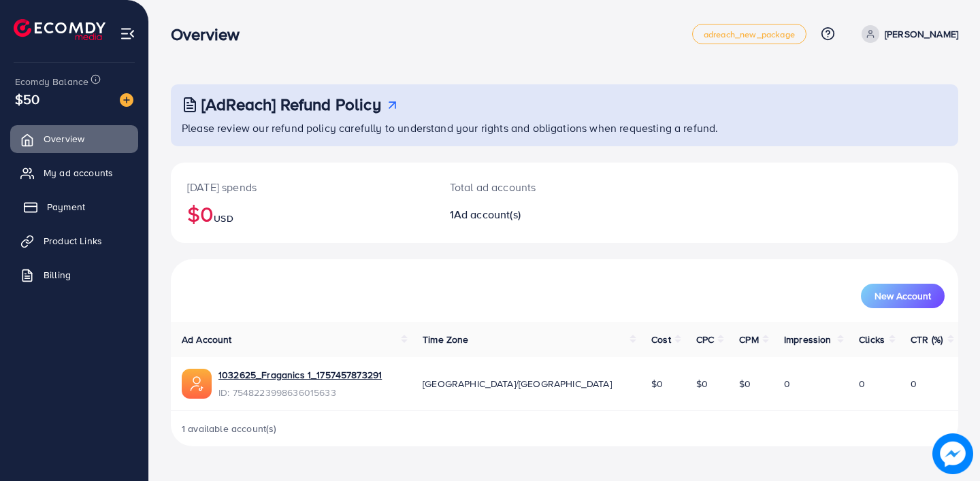 This screenshot has height=481, width=980. Describe the element at coordinates (74, 275) in the screenshot. I see `a: Billing` at that location.